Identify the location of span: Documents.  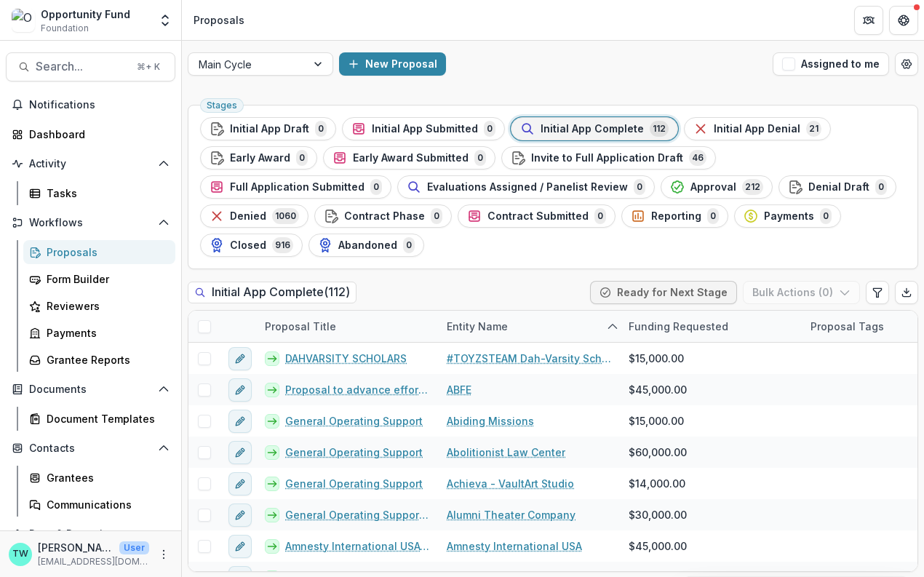
(91, 389).